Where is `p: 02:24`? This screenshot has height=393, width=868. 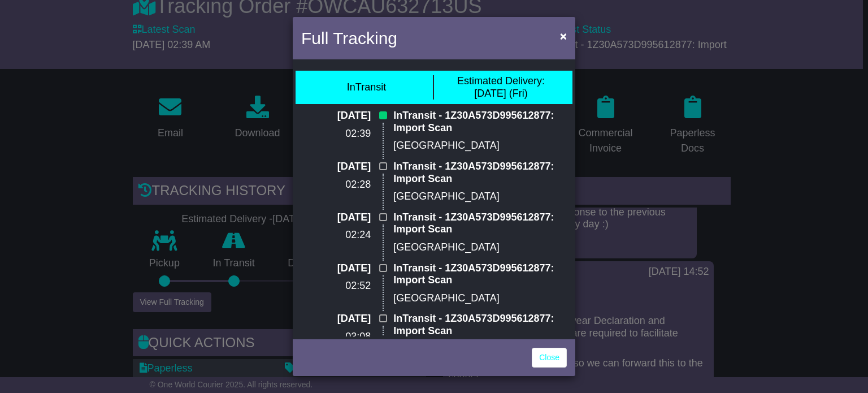
p: 02:24 is located at coordinates (336, 235).